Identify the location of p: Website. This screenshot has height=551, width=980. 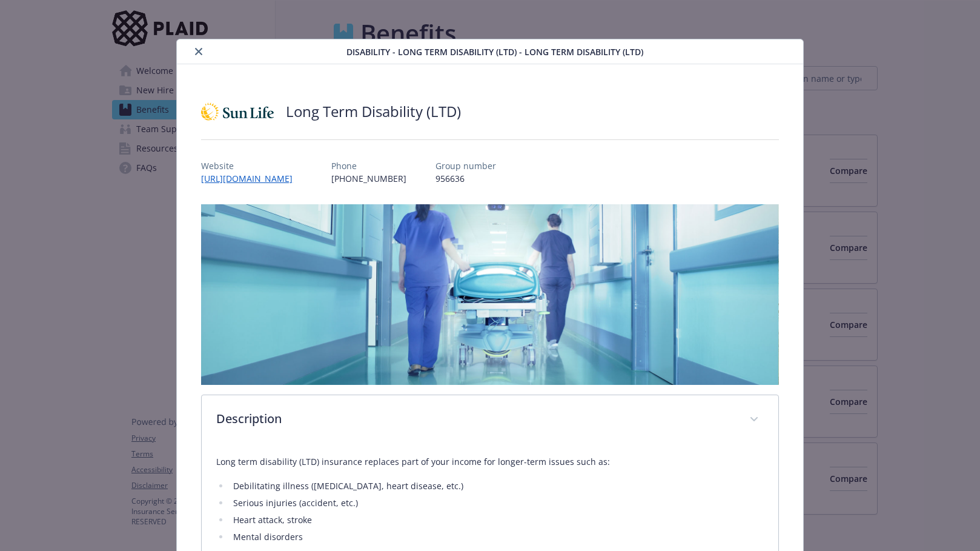
(251, 166).